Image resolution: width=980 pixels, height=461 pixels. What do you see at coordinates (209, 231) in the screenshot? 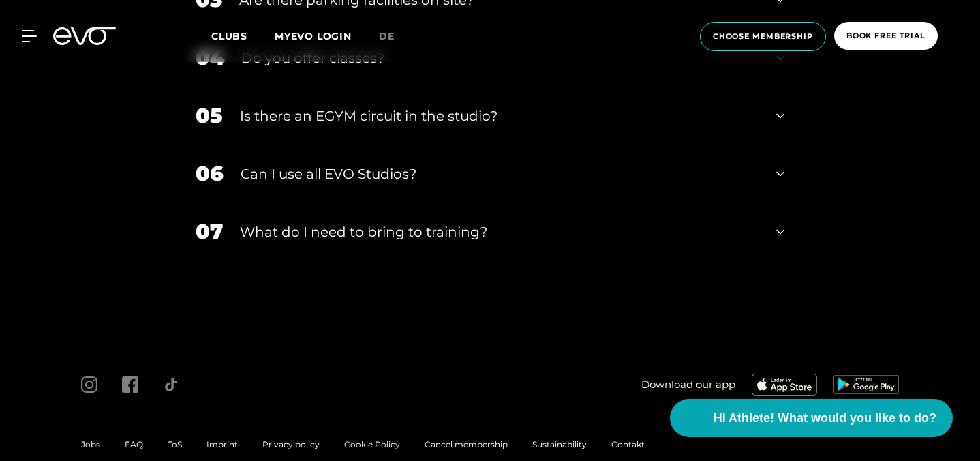
I see `div: 07` at bounding box center [209, 231].